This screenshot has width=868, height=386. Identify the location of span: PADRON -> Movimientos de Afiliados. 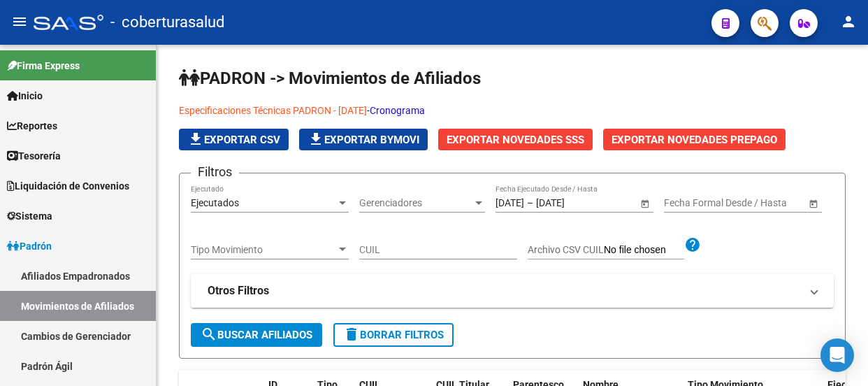
(330, 79).